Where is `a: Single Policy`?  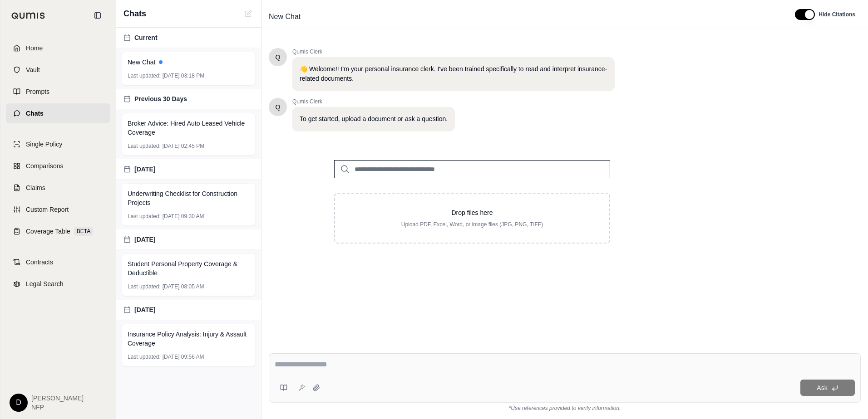
a: Single Policy is located at coordinates (58, 144).